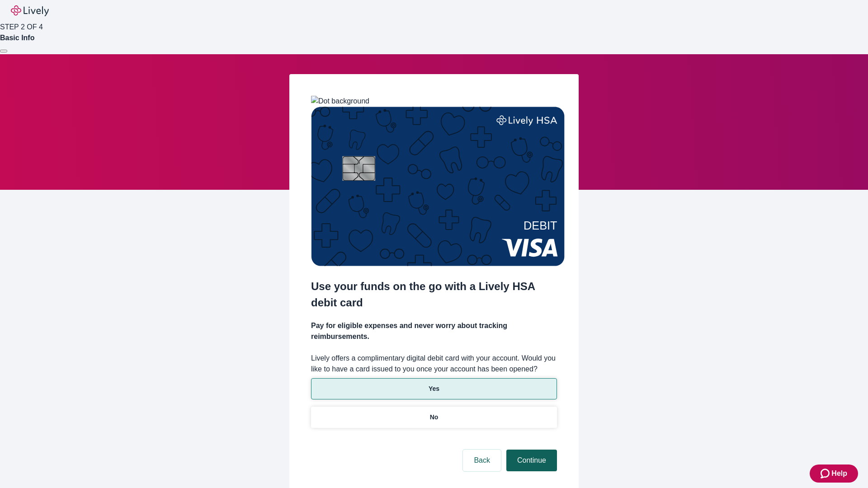 The height and width of the screenshot is (488, 868). I want to click on p: Yes, so click(434, 388).